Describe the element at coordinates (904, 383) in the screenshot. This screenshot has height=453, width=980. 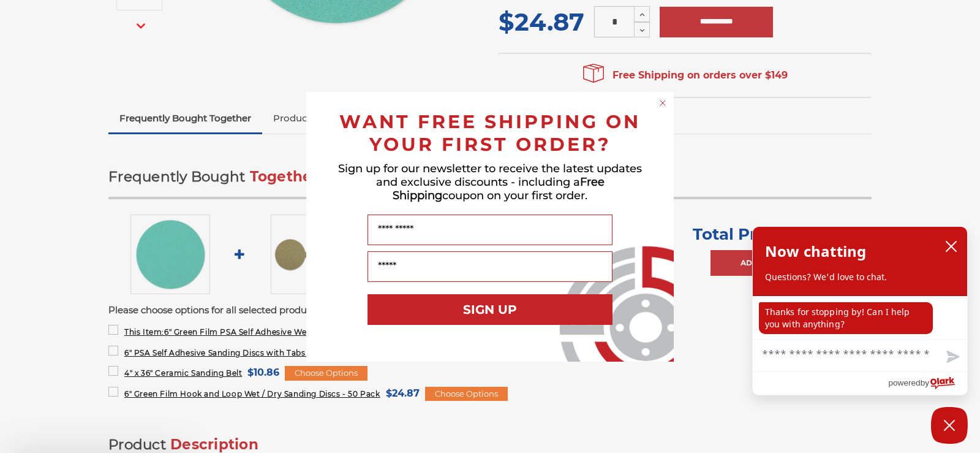
I see `span: powered` at that location.